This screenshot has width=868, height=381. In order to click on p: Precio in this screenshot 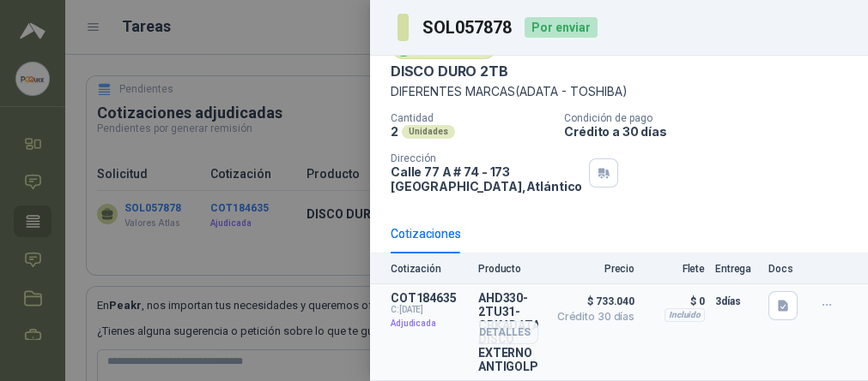, I will do `click(592, 269)`.